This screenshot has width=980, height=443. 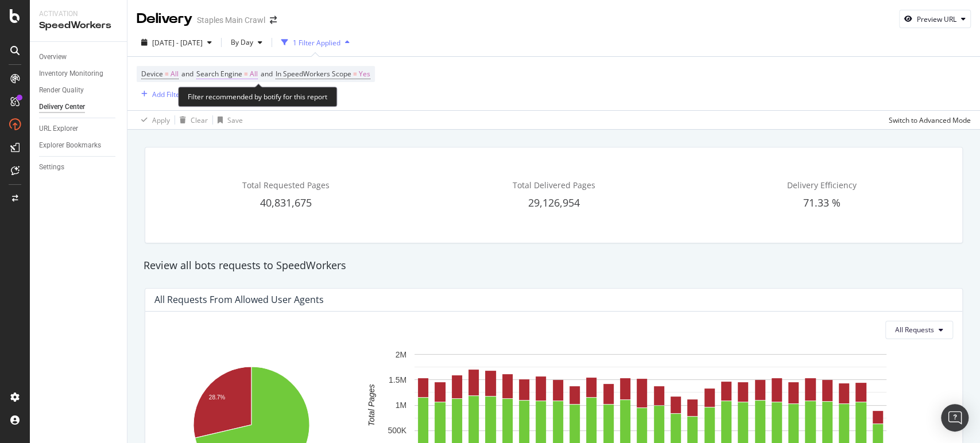 What do you see at coordinates (62, 107) in the screenshot?
I see `div: Delivery Center` at bounding box center [62, 107].